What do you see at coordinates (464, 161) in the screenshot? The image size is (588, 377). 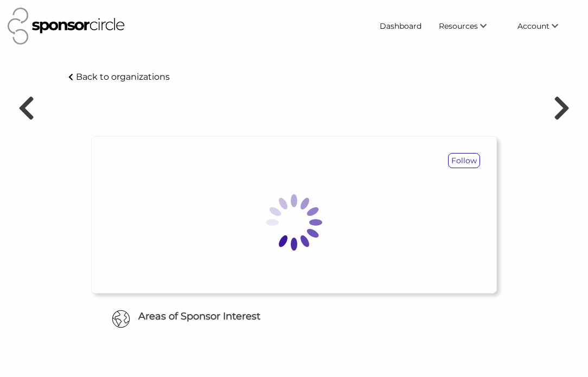 I see `p: Follow` at bounding box center [464, 161].